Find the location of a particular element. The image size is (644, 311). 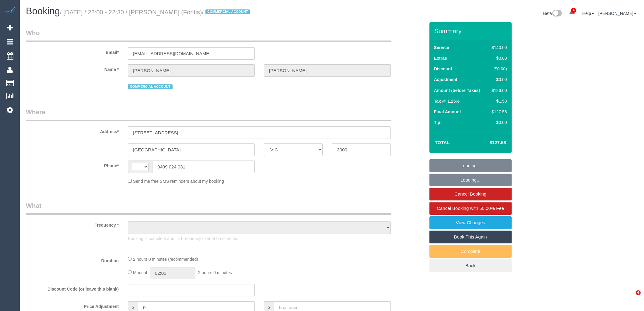

input: First Name* is located at coordinates (191, 70).